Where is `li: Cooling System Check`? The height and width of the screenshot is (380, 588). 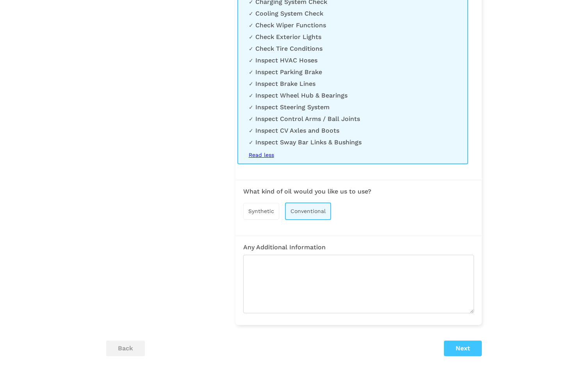 li: Cooling System Check is located at coordinates (353, 14).